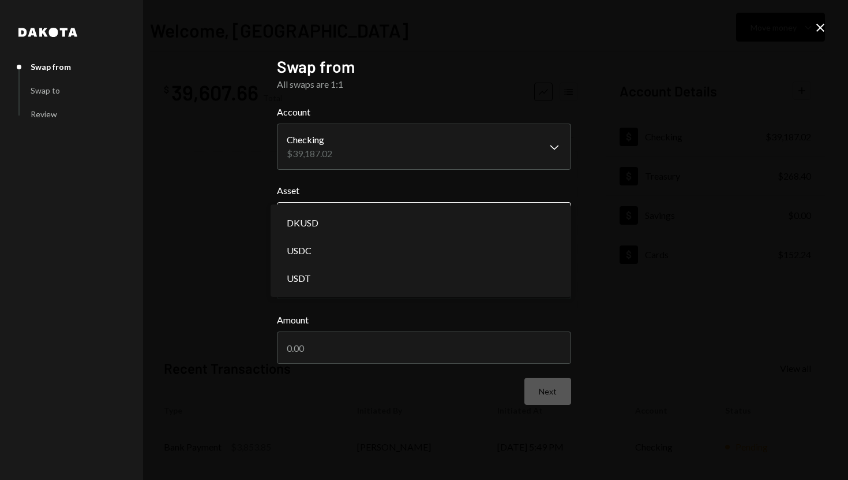 The height and width of the screenshot is (480, 848). What do you see at coordinates (299, 250) in the screenshot?
I see `span: USDC` at bounding box center [299, 250].